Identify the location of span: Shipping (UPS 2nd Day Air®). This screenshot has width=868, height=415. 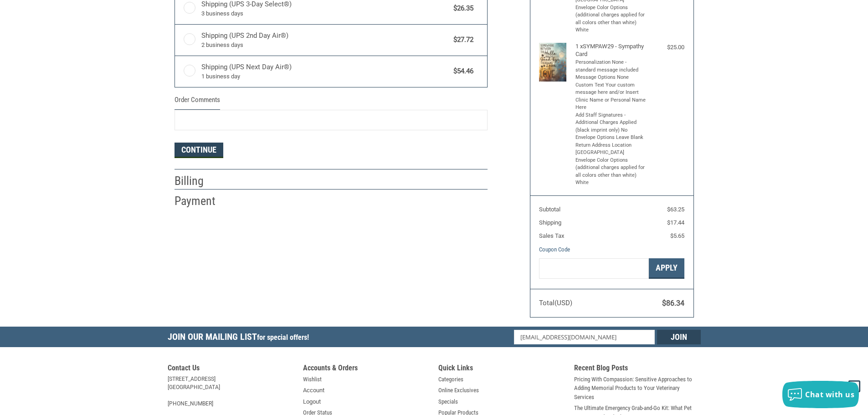
(325, 40).